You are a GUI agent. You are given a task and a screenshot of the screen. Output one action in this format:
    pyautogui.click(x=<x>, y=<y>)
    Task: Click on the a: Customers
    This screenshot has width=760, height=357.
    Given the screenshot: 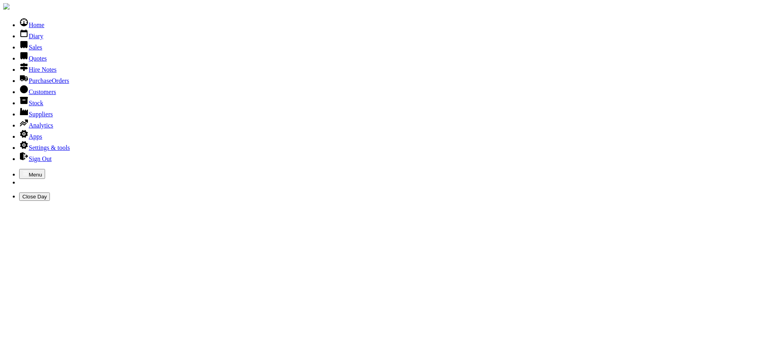 What is the action you would take?
    pyautogui.click(x=37, y=92)
    